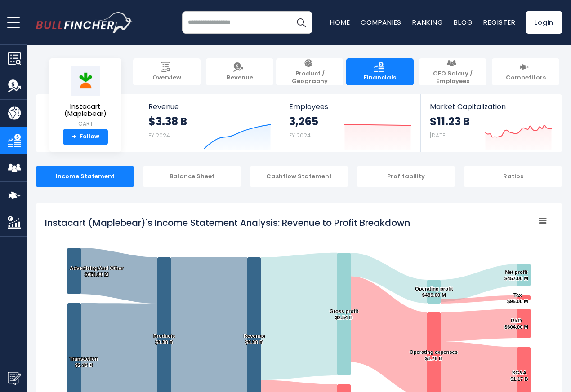 This screenshot has height=392, width=571. What do you see at coordinates (228, 223) in the screenshot?
I see `tspan: Instacart (Maplebear)'s Income Statement Analysis: Revenue to Profit Breakdown` at bounding box center [228, 223].